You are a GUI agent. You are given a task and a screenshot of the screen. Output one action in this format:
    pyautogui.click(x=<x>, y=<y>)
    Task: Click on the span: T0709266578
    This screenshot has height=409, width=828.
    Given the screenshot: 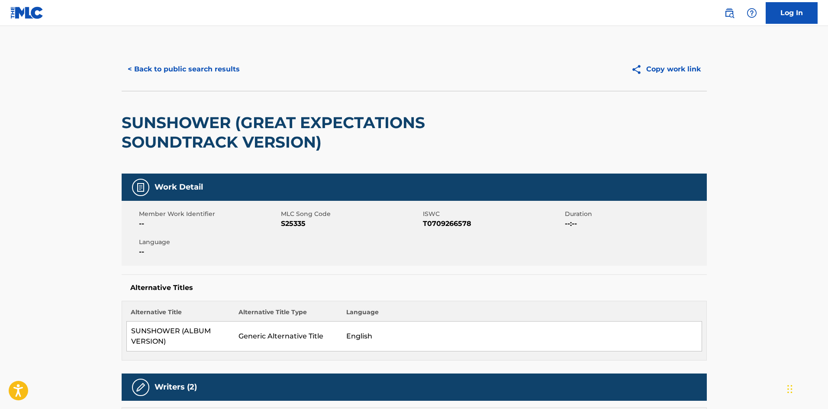 What is the action you would take?
    pyautogui.click(x=492, y=224)
    